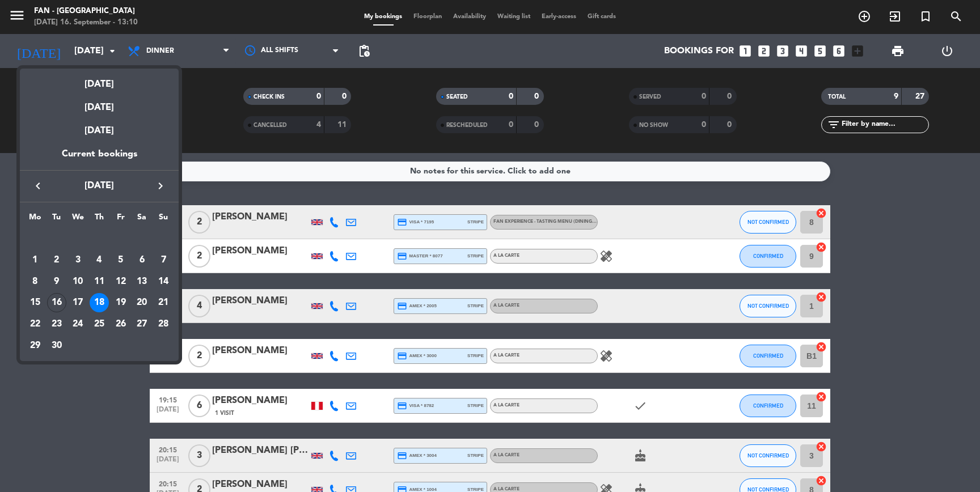 The height and width of the screenshot is (492, 980). I want to click on button: keyboard_arrow_left, so click(38, 186).